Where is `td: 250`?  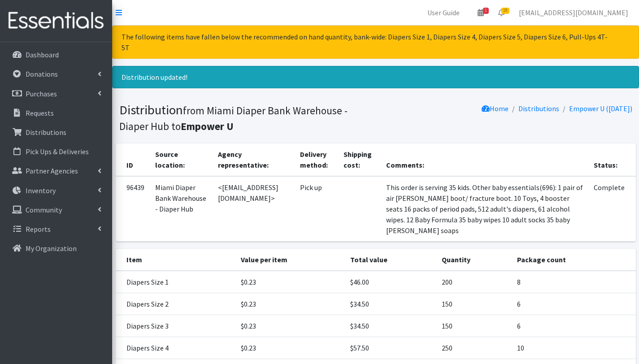
td: 250 is located at coordinates (474, 348).